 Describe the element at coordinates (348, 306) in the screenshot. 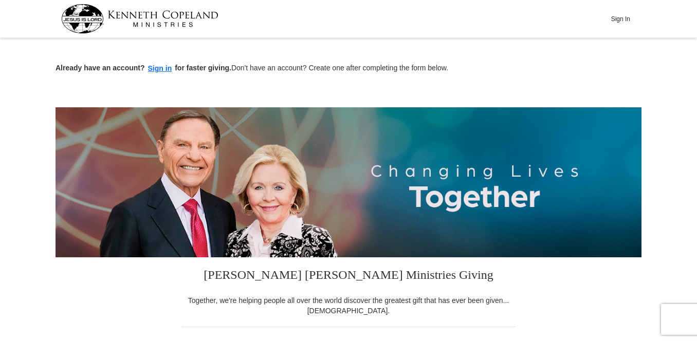

I see `div: Together, we're helping people all over the world discover the greatest gift that has ever been g...` at that location.